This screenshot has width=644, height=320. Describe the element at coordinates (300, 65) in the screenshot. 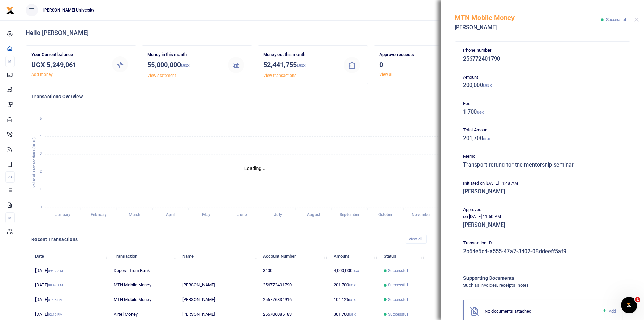

I see `h3: 52,441,755` at that location.